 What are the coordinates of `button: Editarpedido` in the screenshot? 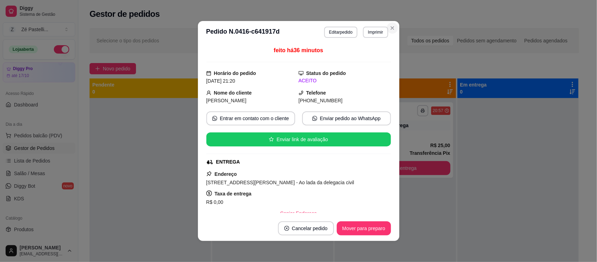 It's located at (341, 32).